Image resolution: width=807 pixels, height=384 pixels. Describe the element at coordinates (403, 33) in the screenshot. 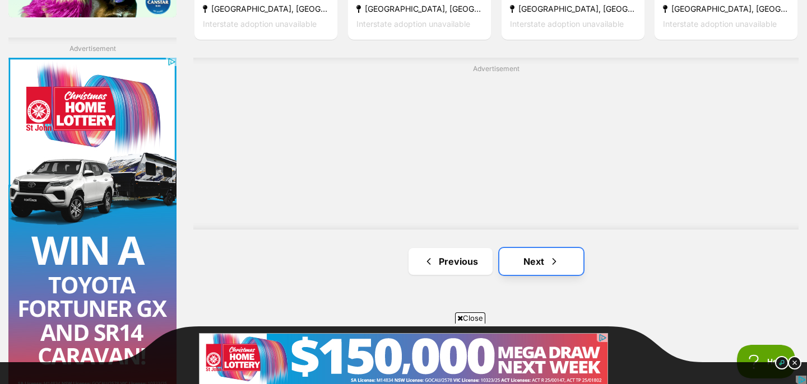

I see `a: Click to learn more` at that location.